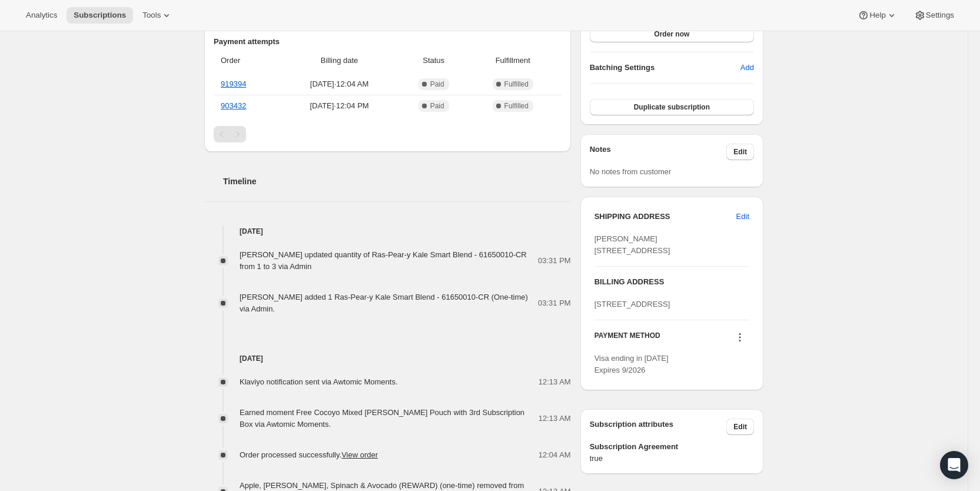 This screenshot has width=980, height=491. Describe the element at coordinates (434, 61) in the screenshot. I see `span: Status` at that location.